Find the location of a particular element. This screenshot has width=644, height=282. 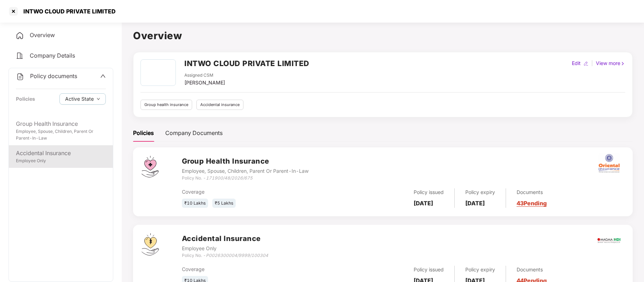

span: Company Details is located at coordinates (52, 56).